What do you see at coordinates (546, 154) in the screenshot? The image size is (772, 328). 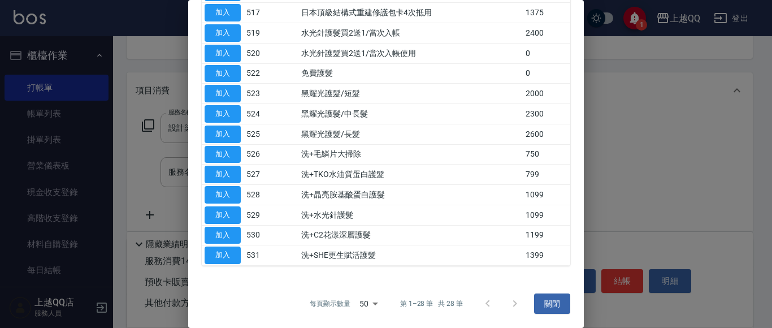 I see `td: 750` at bounding box center [546, 154].